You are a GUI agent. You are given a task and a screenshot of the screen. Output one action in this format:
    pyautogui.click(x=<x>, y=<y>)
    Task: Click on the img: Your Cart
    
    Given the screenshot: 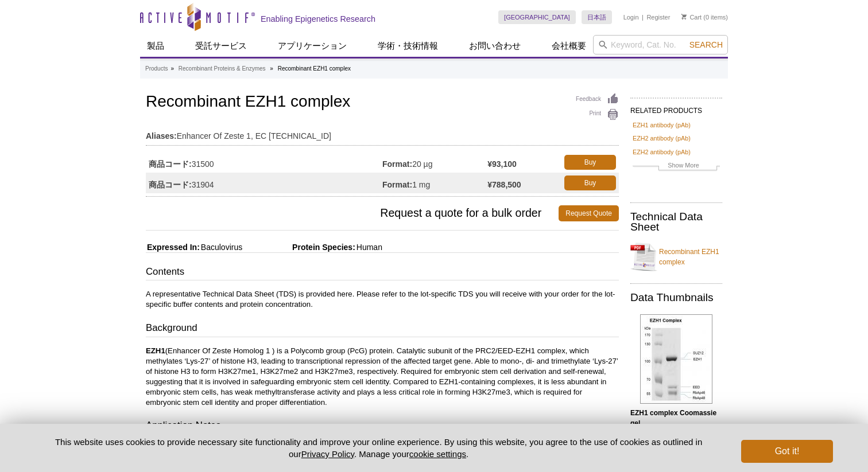 What is the action you would take?
    pyautogui.click(x=683, y=17)
    